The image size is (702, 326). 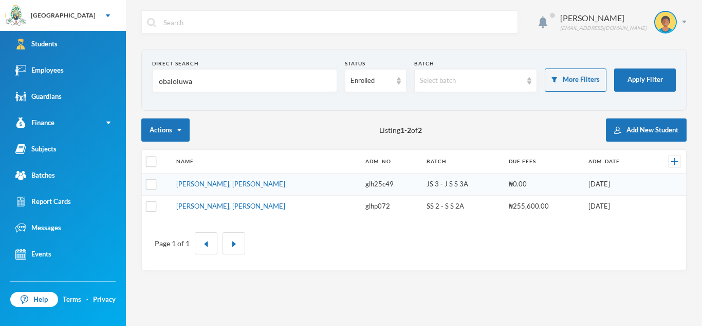 What do you see at coordinates (38, 227) in the screenshot?
I see `div: Messages` at bounding box center [38, 227].